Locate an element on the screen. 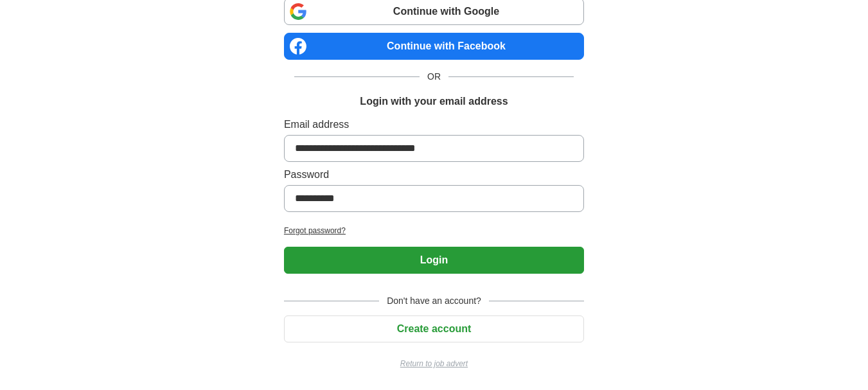 The height and width of the screenshot is (390, 868). h2: Forgot password? is located at coordinates (433, 231).